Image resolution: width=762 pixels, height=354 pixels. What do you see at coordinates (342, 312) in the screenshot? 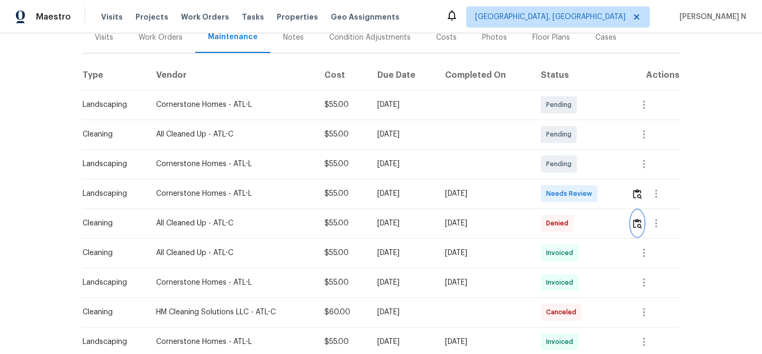
I see `div: $60.00` at bounding box center [342, 312].